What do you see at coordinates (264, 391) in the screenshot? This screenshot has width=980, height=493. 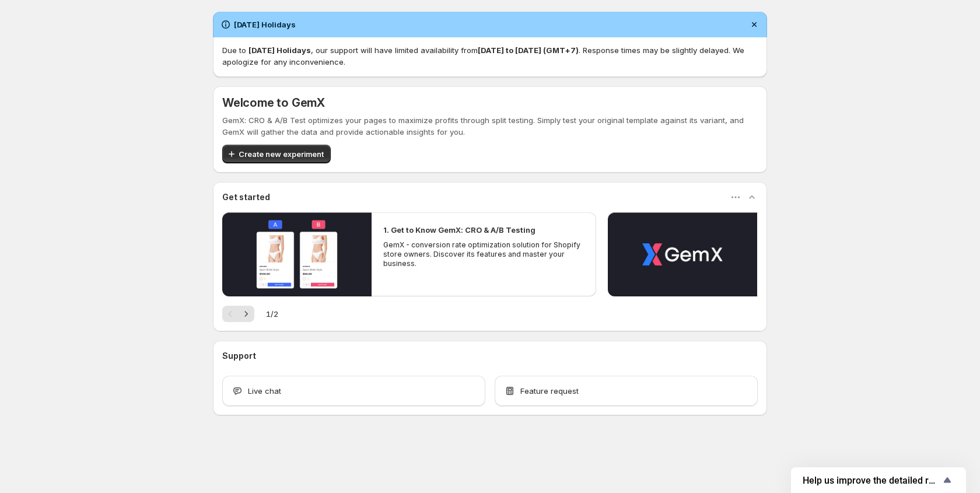 I see `span: Live chat` at bounding box center [264, 391].